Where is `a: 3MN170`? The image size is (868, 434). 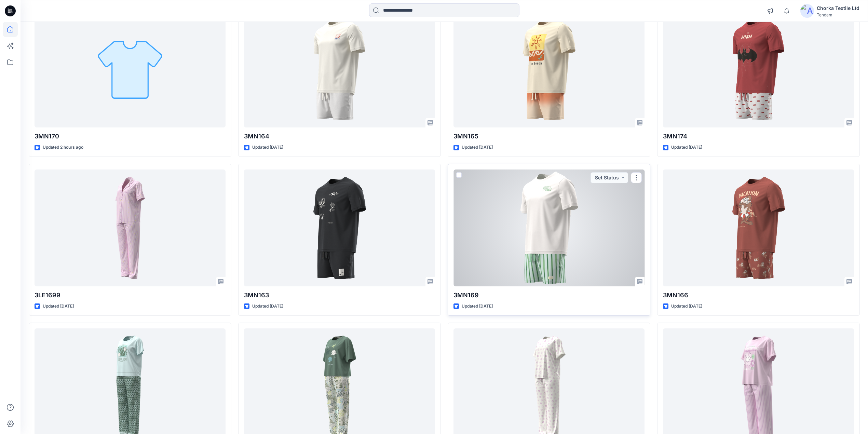 a: 3MN170 is located at coordinates (130, 70).